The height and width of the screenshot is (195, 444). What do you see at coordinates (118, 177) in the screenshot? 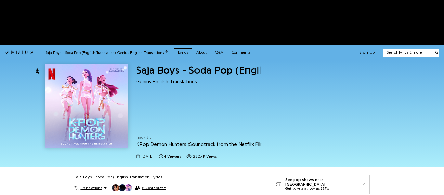
I see `h2: Saja Boys - Soda Pop (English Translation) Lyrics` at bounding box center [118, 177].